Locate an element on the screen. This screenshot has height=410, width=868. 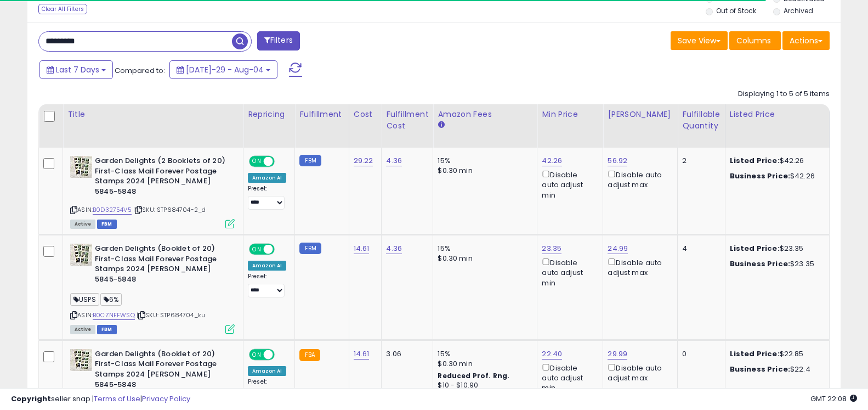
a: 22.40 is located at coordinates (552, 354).